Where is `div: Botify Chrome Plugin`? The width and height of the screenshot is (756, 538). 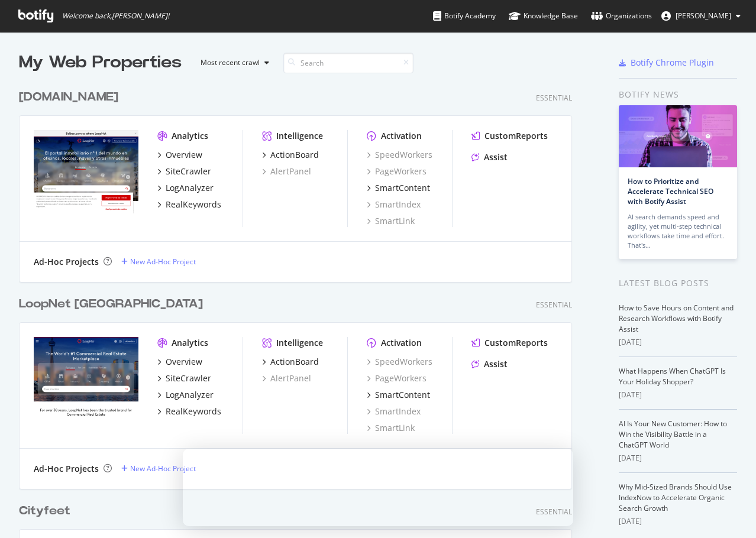 div: Botify Chrome Plugin is located at coordinates (672, 62).